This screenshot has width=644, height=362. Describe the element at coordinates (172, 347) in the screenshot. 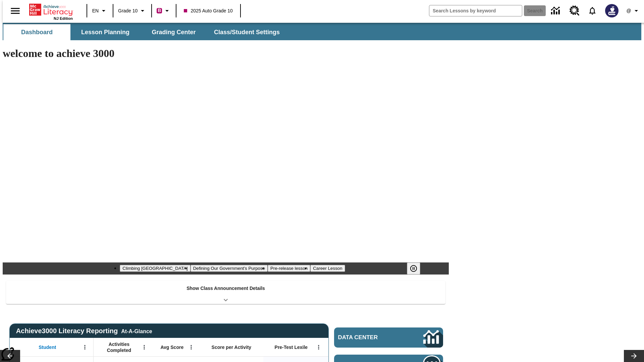

I see `span: Avg Score` at that location.